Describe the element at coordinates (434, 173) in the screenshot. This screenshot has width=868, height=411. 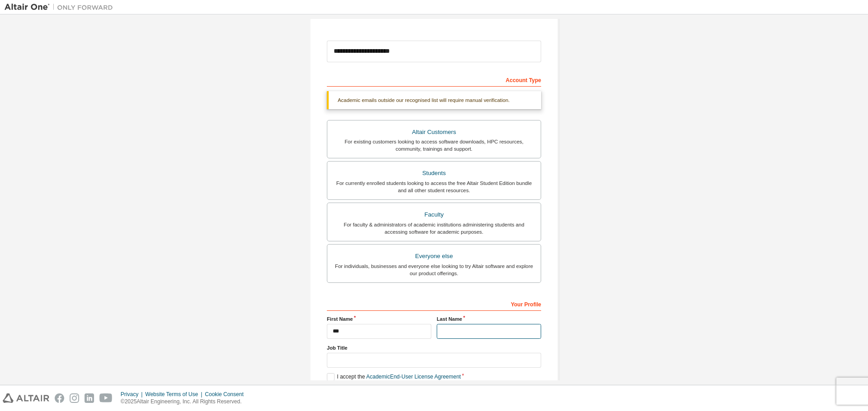
I see `div: Students` at that location.